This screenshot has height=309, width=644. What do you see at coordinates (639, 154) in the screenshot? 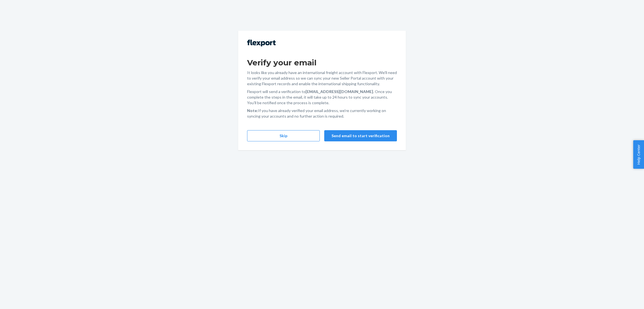
I see `button: Help Center` at bounding box center [639, 154].